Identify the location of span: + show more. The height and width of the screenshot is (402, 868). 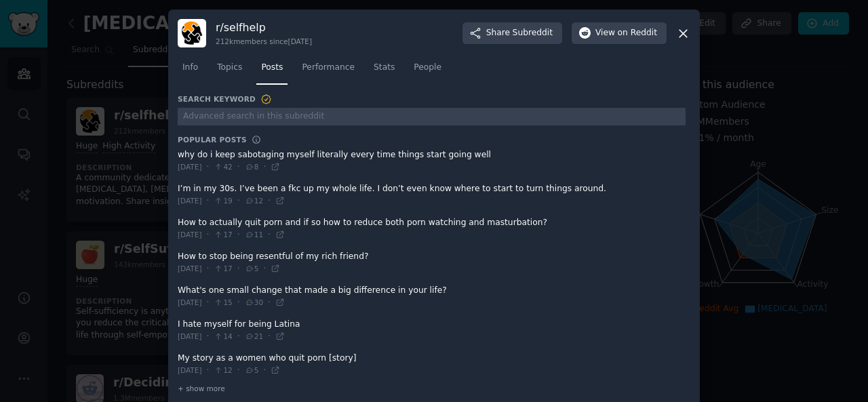
(201, 389).